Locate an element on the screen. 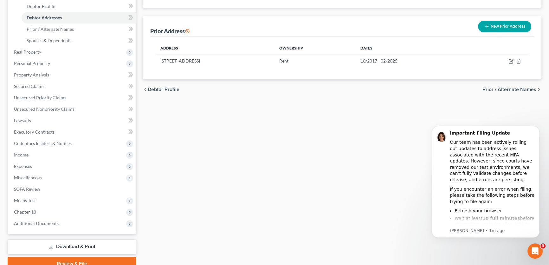 This screenshot has height=265, width=549. td: 10/2017 - 02/2025 is located at coordinates (412, 61).